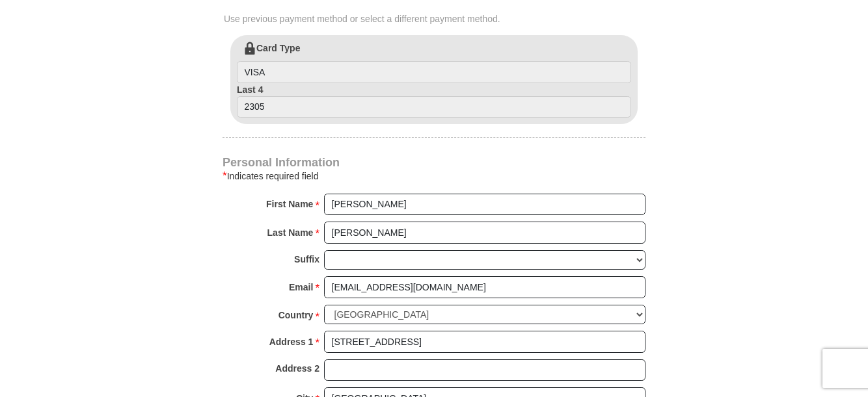  What do you see at coordinates (435, 19) in the screenshot?
I see `span: Use previous payment method or select a different payment method.` at bounding box center [435, 19].